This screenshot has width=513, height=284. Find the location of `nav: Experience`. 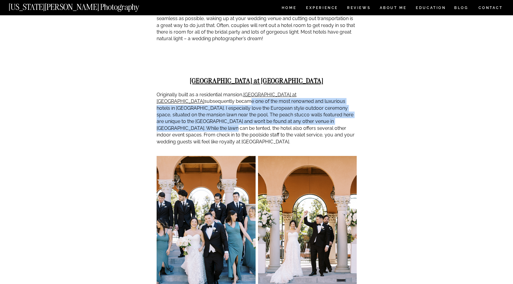

nav: Experience is located at coordinates (322, 8).